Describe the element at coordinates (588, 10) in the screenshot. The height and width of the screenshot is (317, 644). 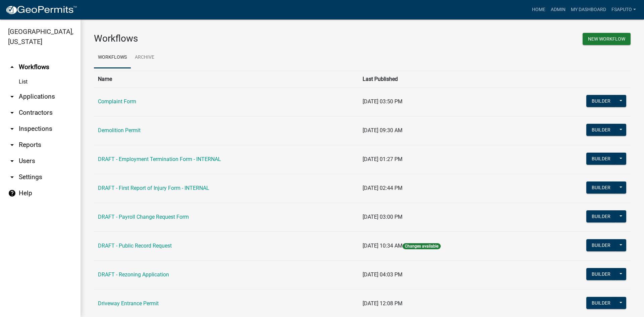
I see `a: My Dashboard` at that location.